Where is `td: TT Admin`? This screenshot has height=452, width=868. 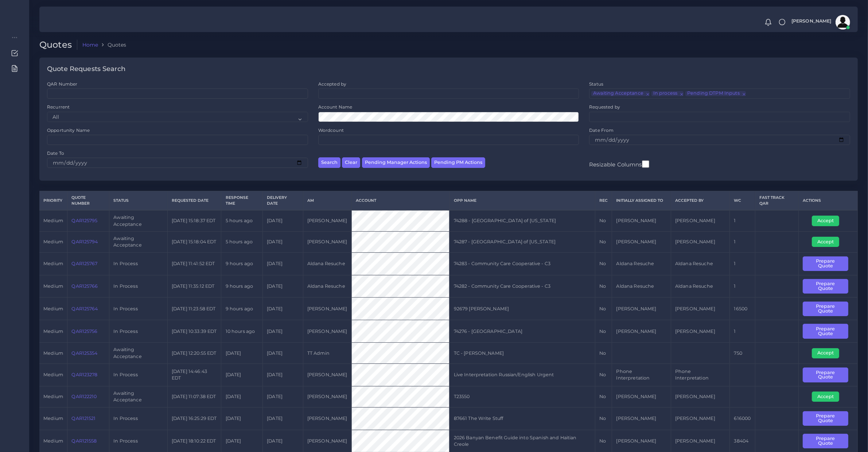
td: TT Admin is located at coordinates (327, 353).